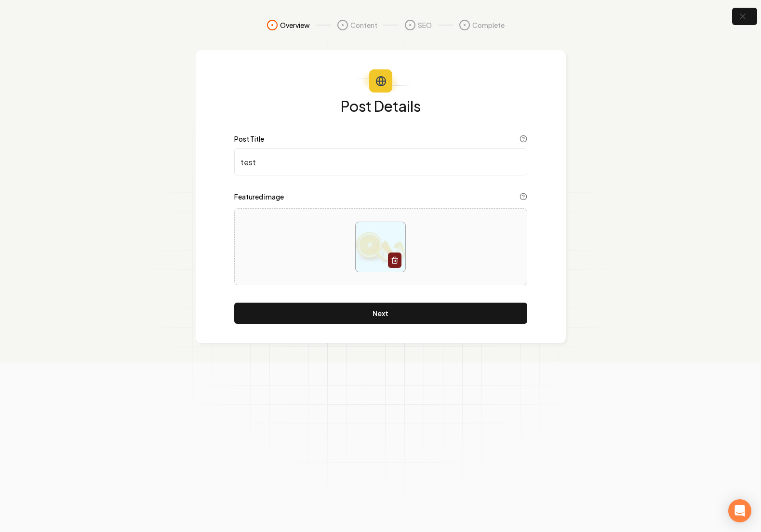  Describe the element at coordinates (488, 25) in the screenshot. I see `span: Complete` at that location.